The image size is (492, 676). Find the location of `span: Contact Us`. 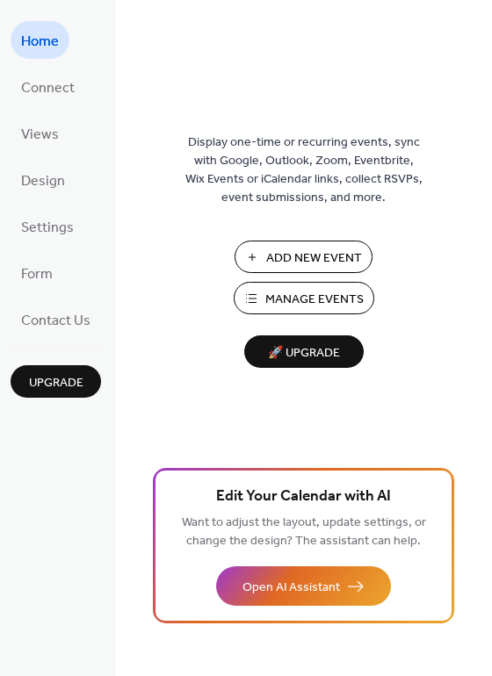

span: Contact Us is located at coordinates (55, 320).